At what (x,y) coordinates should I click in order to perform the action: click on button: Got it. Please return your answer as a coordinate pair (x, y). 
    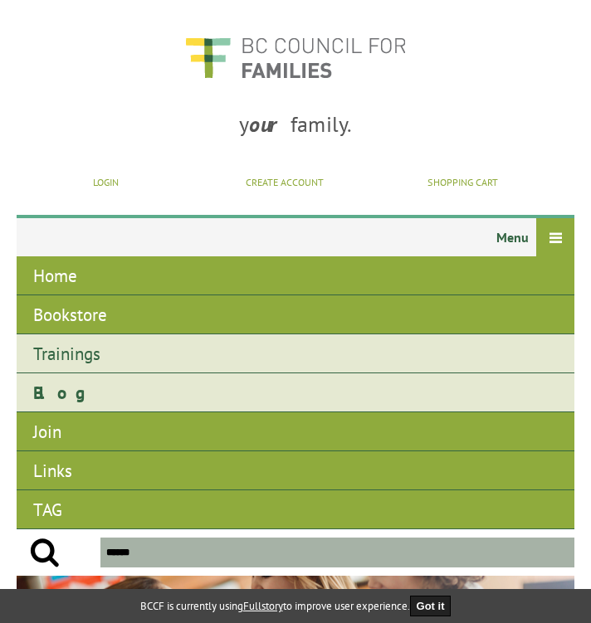
    Looking at the image, I should click on (431, 606).